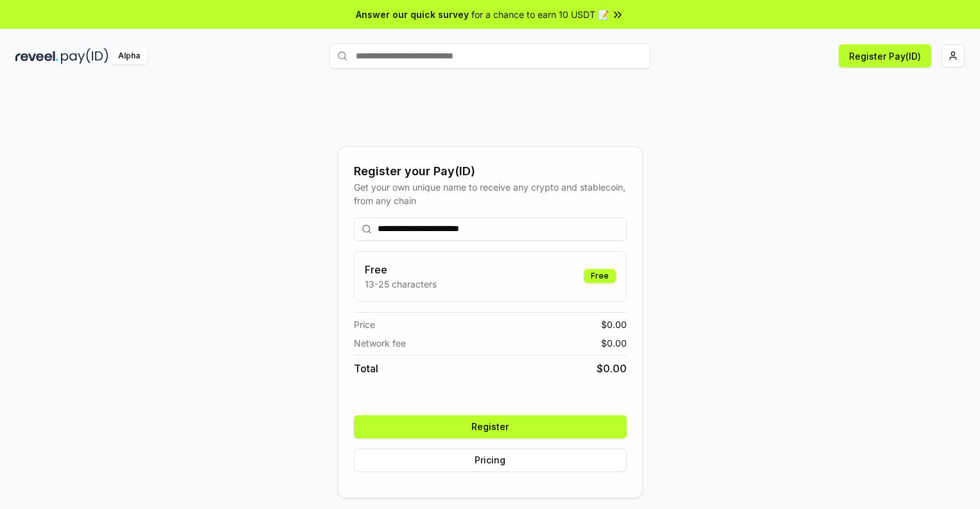  What do you see at coordinates (490, 171) in the screenshot?
I see `div: Register your Pay(ID)` at bounding box center [490, 171].